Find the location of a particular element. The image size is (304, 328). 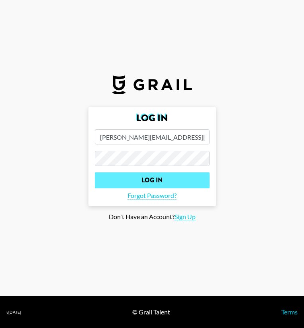

div: Don't Have an Account? is located at coordinates (152, 216).